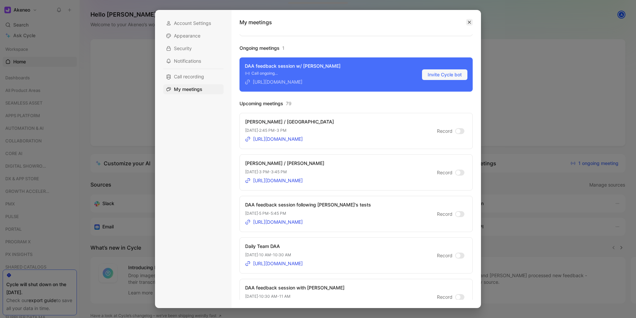 The image size is (636, 318). I want to click on span: Account Settings, so click(193, 23).